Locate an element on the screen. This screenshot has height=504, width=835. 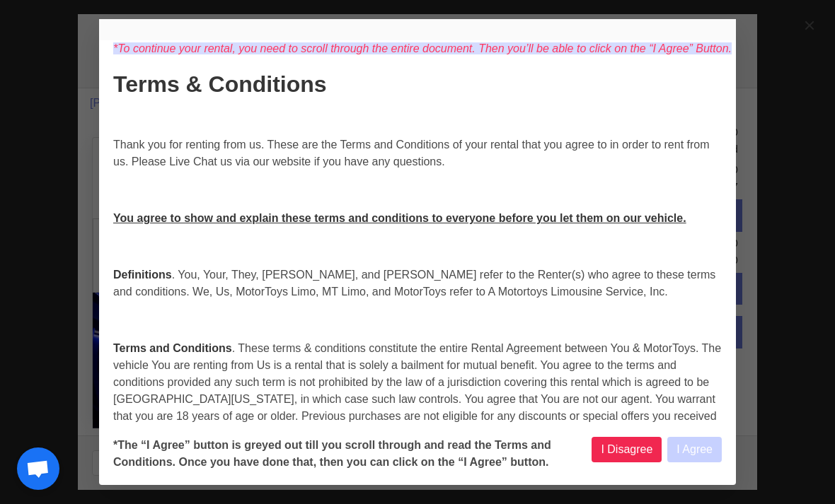
strong: Terms & Conditions is located at coordinates (220, 84).